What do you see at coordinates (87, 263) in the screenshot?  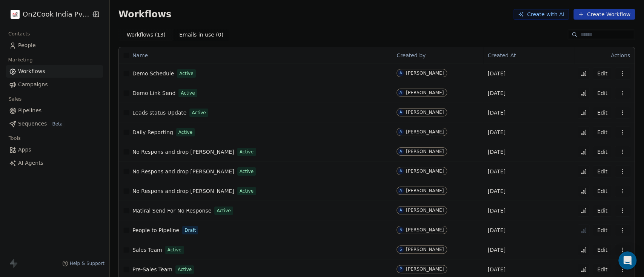 I see `span: Help & Support` at bounding box center [87, 263].